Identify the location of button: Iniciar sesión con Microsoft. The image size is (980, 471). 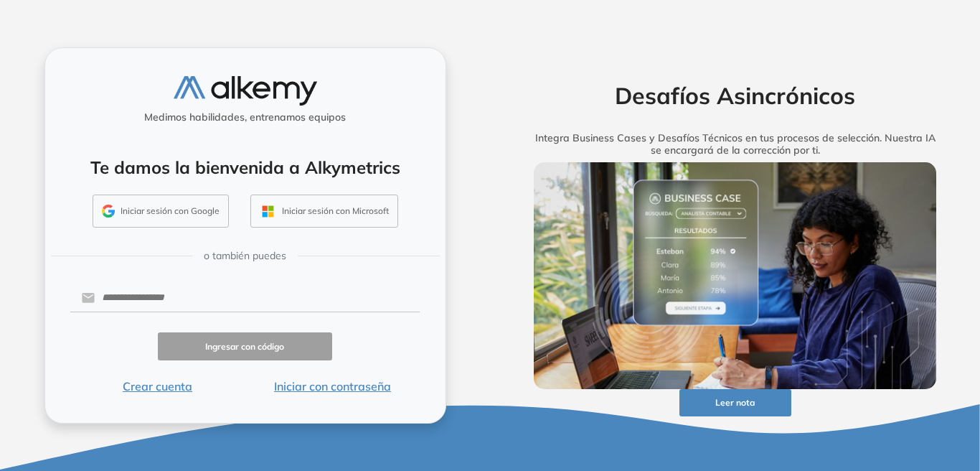
(324, 211).